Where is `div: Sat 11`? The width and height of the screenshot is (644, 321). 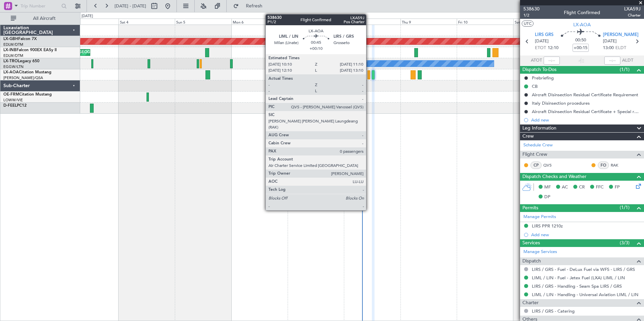
div: Sat 11 is located at coordinates (541, 22).